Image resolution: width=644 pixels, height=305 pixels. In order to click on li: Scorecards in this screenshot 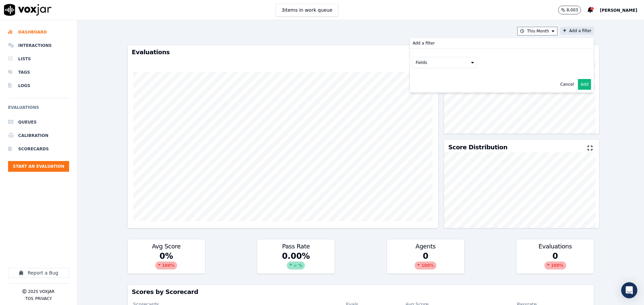, I will do `click(39, 149)`.